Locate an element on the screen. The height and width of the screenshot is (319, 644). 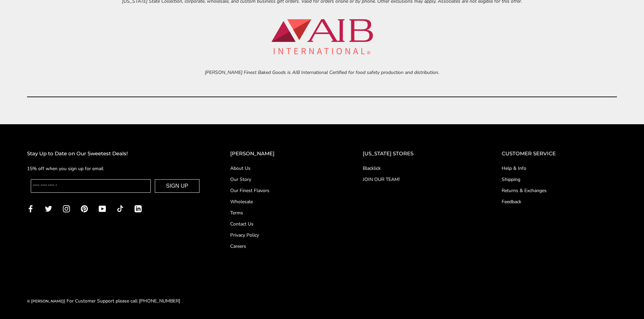
a: Our Story is located at coordinates (283, 179).